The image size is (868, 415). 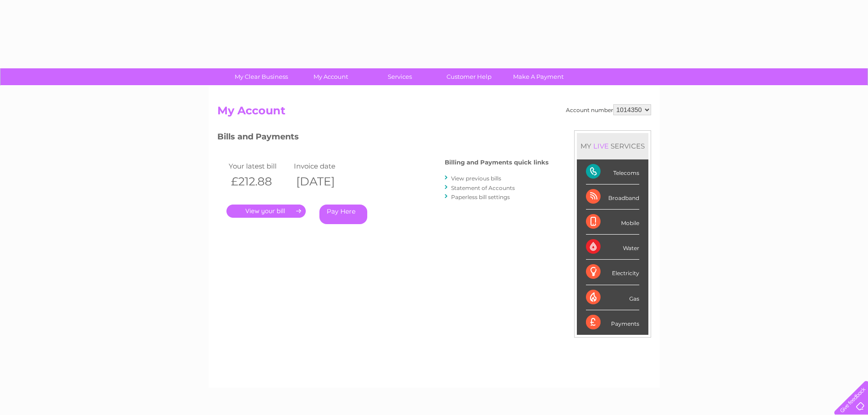 I want to click on td: Invoice date, so click(x=325, y=166).